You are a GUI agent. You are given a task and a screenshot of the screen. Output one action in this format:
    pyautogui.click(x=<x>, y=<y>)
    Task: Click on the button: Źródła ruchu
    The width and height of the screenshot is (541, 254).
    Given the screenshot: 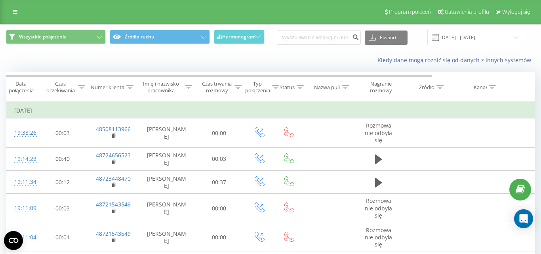 What is the action you would take?
    pyautogui.click(x=160, y=37)
    